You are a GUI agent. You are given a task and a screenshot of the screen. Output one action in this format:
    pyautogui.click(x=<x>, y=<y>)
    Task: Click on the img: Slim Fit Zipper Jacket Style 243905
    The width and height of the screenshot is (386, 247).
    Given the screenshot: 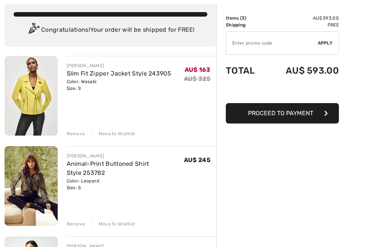 What is the action you would take?
    pyautogui.click(x=31, y=95)
    